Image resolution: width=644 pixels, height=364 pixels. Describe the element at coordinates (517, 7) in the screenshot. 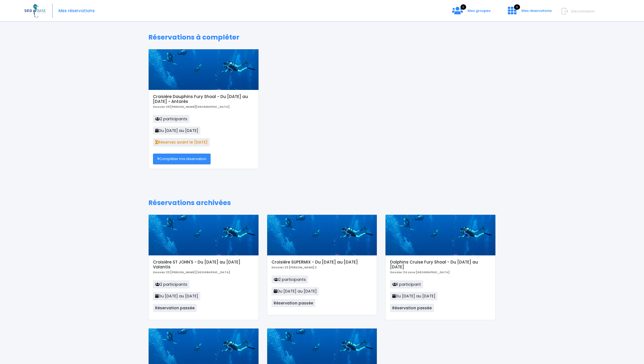

I see `span: 6` at that location.